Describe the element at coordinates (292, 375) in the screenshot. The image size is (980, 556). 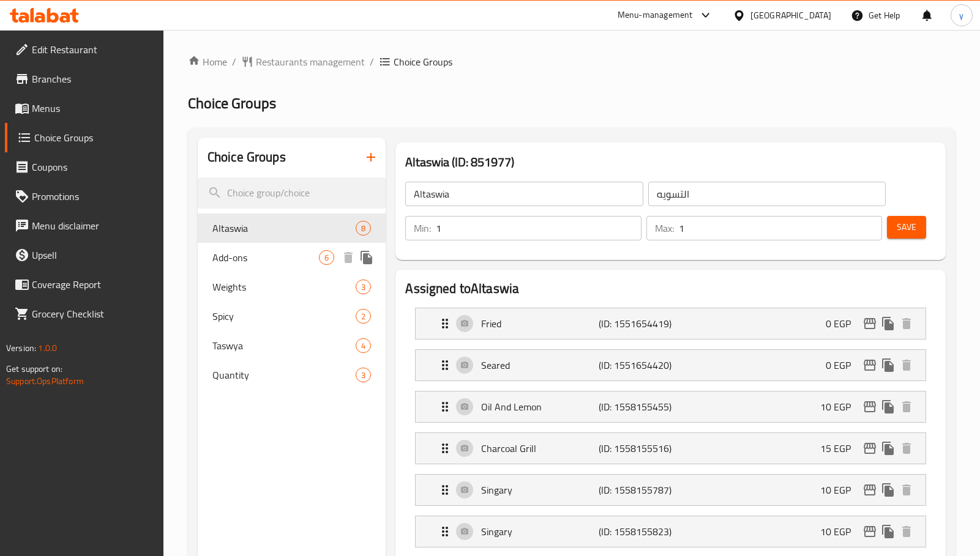
I see `div: Quantity3` at that location.